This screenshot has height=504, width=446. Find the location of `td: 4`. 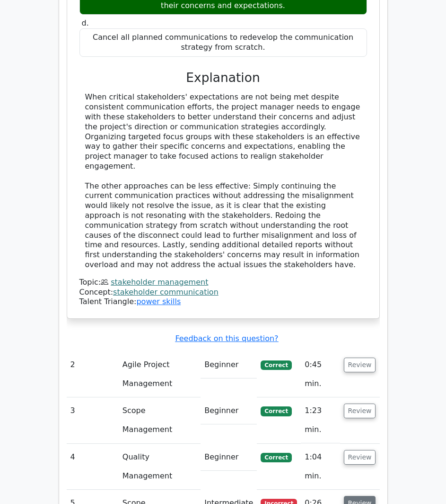

td: 4 is located at coordinates (93, 466).